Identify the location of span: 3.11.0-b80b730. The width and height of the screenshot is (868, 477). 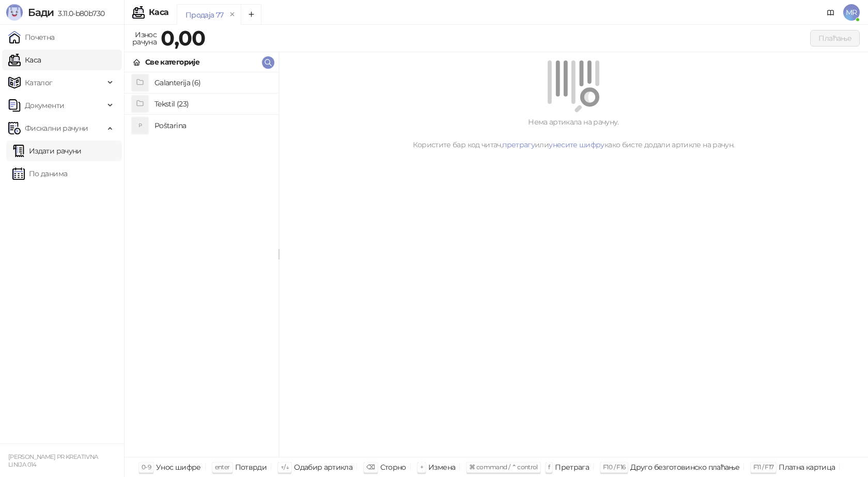
(80, 14).